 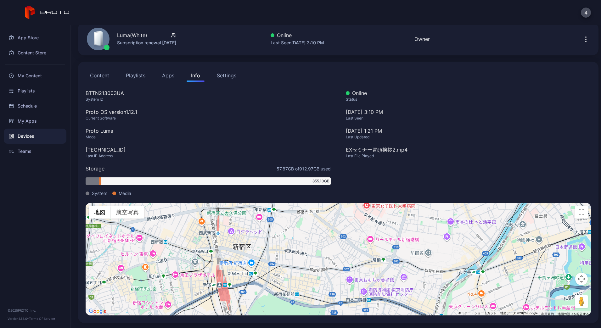 What do you see at coordinates (99, 193) in the screenshot?
I see `span: System` at bounding box center [99, 193].